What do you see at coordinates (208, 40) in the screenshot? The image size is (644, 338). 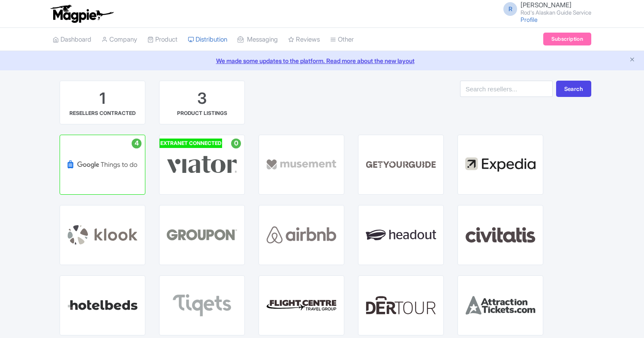 I see `a: Distribution` at bounding box center [208, 40].